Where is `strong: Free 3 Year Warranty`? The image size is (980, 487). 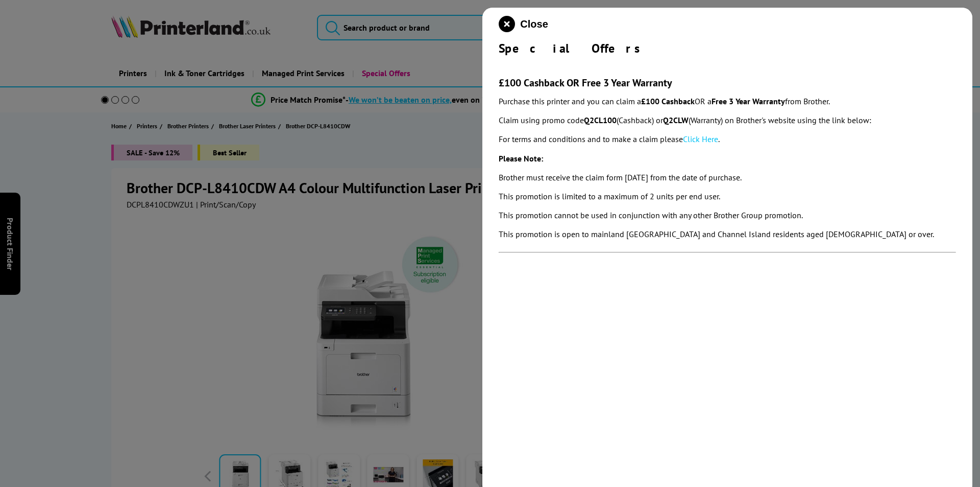
strong: Free 3 Year Warranty is located at coordinates (748, 101).